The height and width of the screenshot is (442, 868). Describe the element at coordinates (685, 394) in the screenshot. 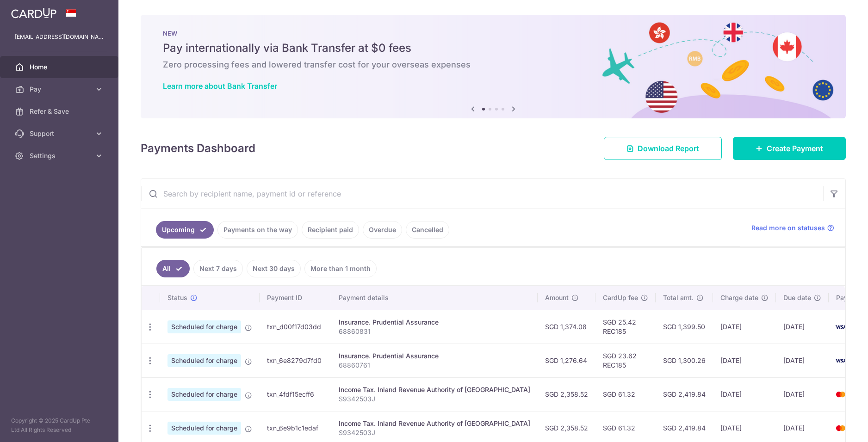

I see `td: SGD 2,419.84` at that location.